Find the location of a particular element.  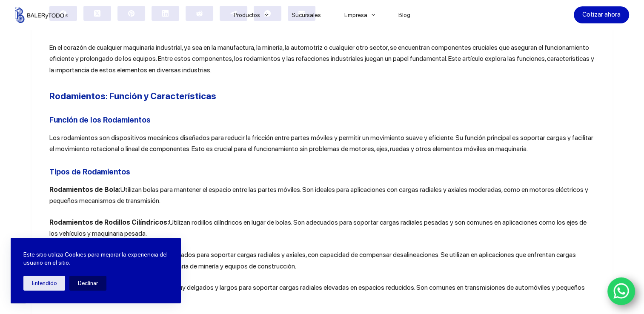

strong: Rodamientos de Bola: is located at coordinates (85, 189).